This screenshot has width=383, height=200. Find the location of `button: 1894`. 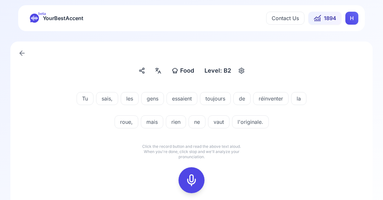

button: 1894 is located at coordinates (325, 18).